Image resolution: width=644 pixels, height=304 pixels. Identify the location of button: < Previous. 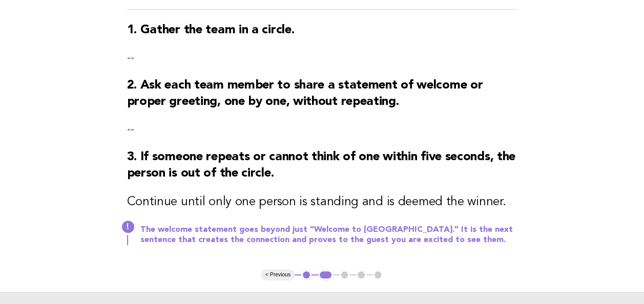
(278, 275).